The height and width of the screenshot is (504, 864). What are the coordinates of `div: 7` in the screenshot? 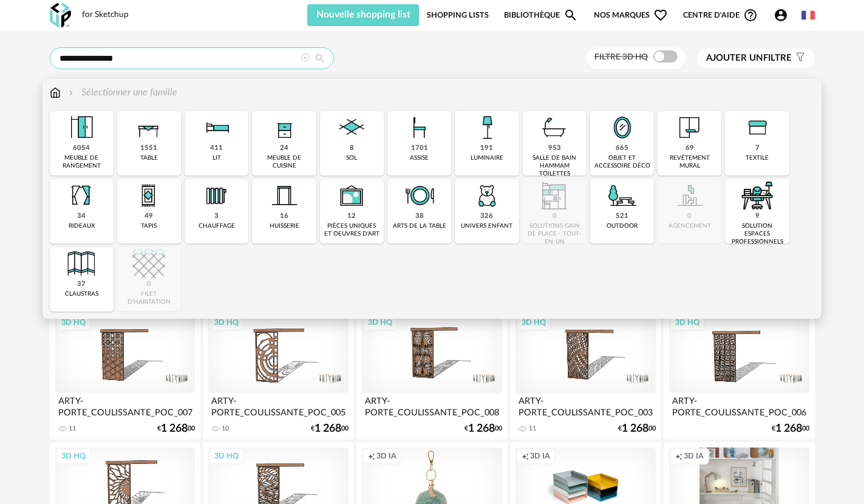 It's located at (757, 148).